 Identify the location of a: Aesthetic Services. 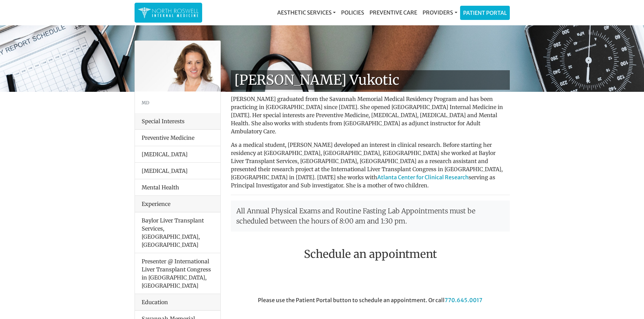
(306, 13).